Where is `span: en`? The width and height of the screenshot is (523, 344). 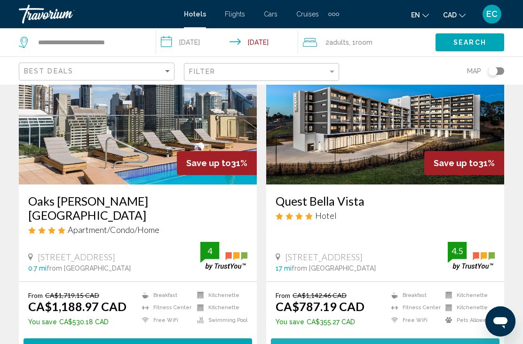 span: en is located at coordinates (416, 15).